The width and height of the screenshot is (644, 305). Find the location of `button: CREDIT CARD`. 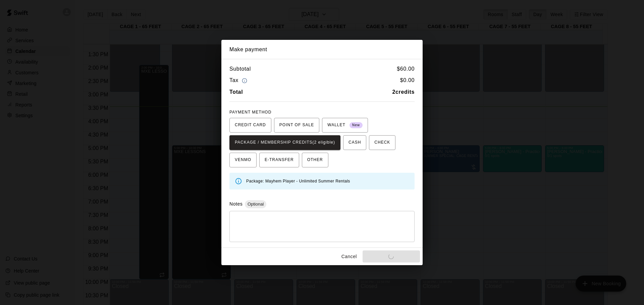

button: CREDIT CARD is located at coordinates (250, 125).